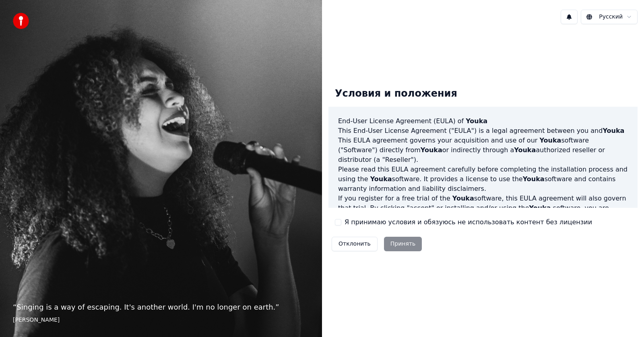  Describe the element at coordinates (21, 21) in the screenshot. I see `img: youka` at that location.